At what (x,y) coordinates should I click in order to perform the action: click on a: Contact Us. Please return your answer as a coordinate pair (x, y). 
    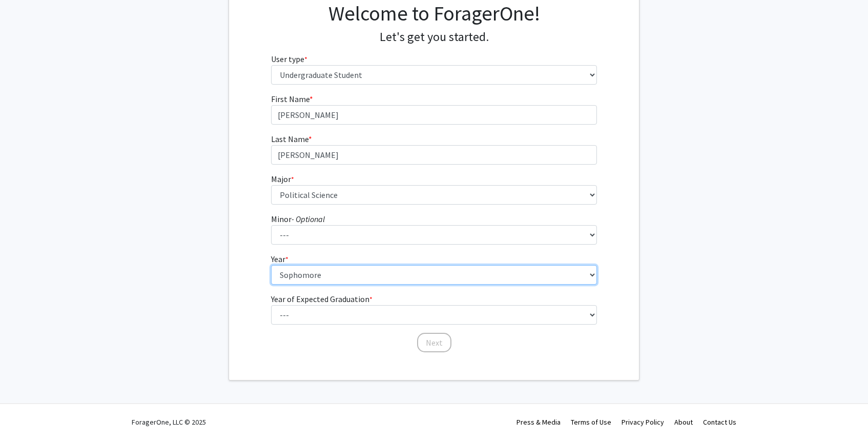
    Looking at the image, I should click on (720, 422).